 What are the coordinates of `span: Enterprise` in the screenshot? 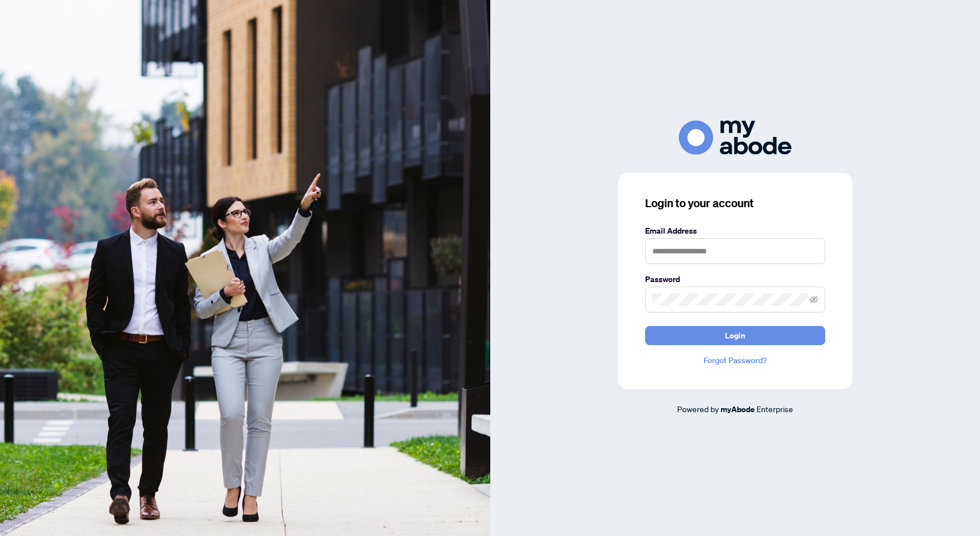 It's located at (774, 409).